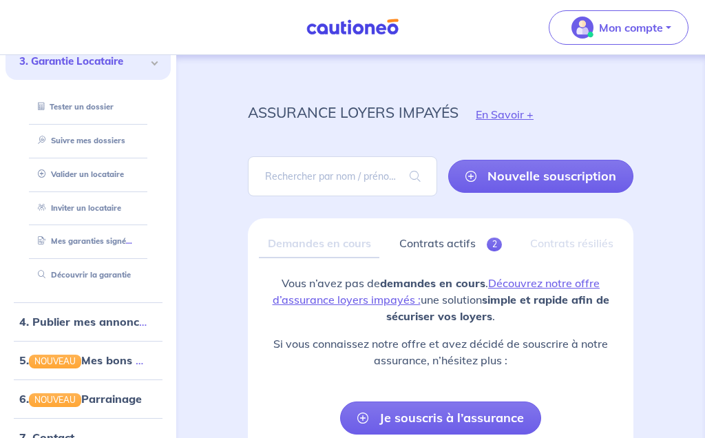  What do you see at coordinates (353, 112) in the screenshot?
I see `p: assurance loyers impayés` at bounding box center [353, 112].